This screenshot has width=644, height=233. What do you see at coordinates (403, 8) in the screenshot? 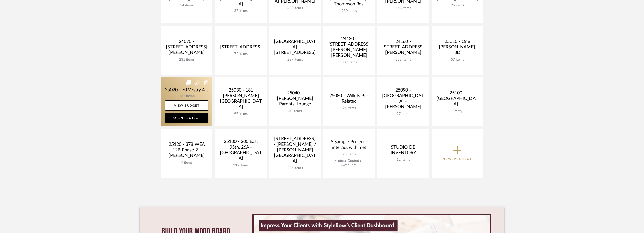
I see `div: 153 items` at bounding box center [403, 8].